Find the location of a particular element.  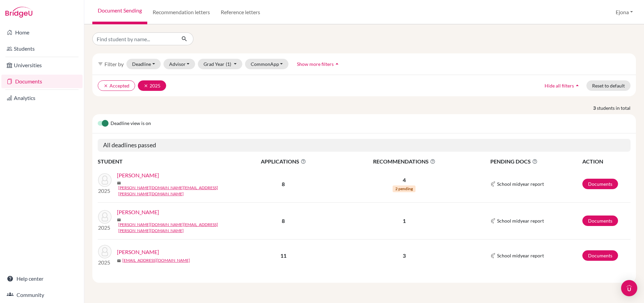

input: Find student by name... is located at coordinates (134, 39).